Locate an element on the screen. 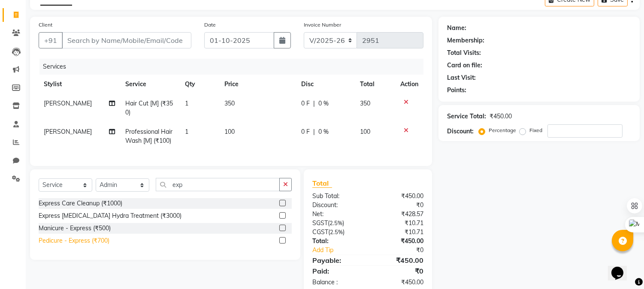 This screenshot has height=289, width=644. th: Action is located at coordinates (410, 84).